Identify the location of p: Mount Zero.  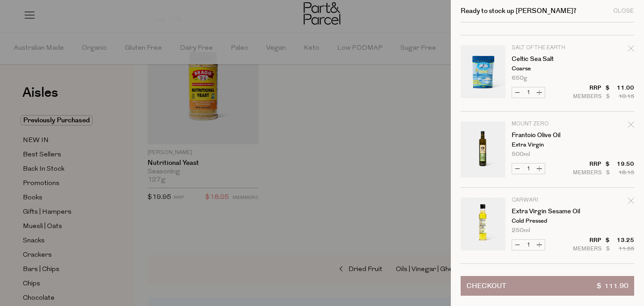
(546, 124).